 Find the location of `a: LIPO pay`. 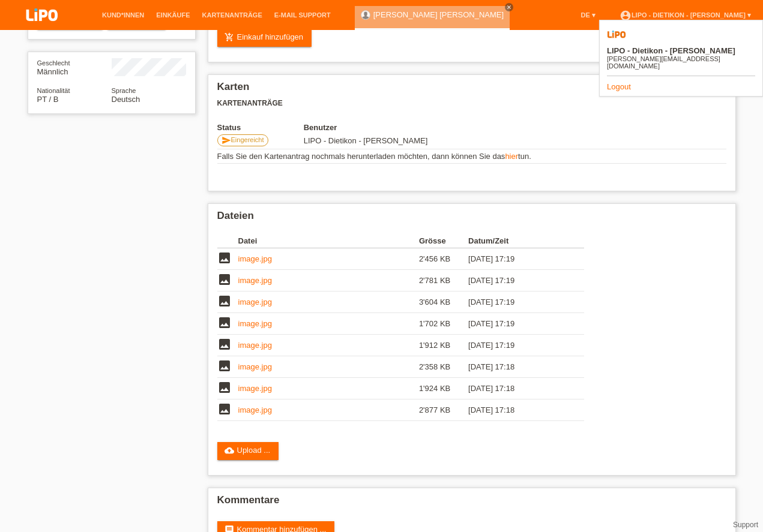

a: LIPO pay is located at coordinates (42, 29).